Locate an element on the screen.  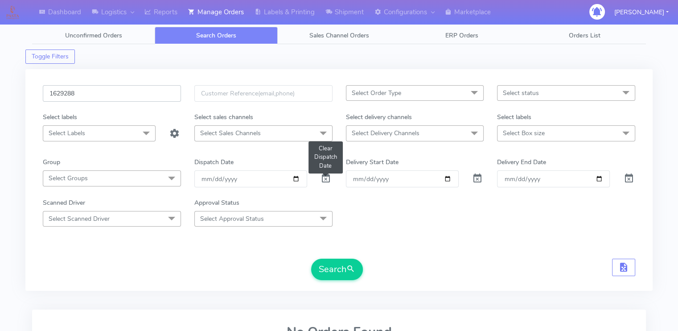
input: Order Id is located at coordinates (112, 93).